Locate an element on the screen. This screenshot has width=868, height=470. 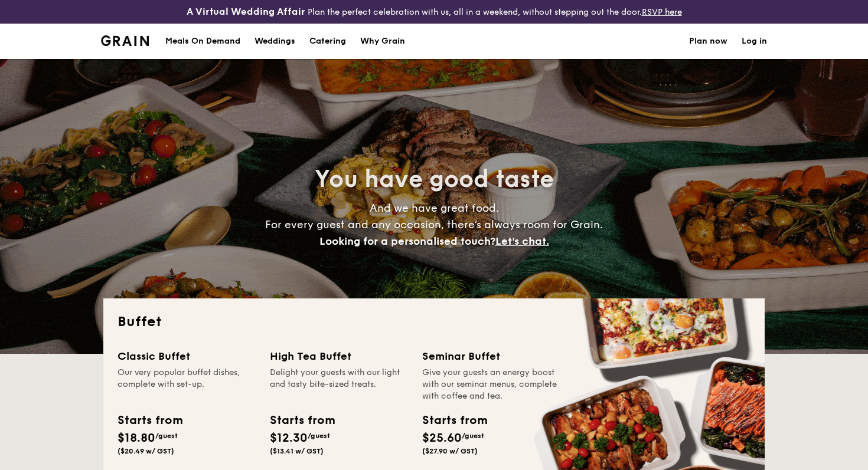
span: $25.60 is located at coordinates (442, 438).